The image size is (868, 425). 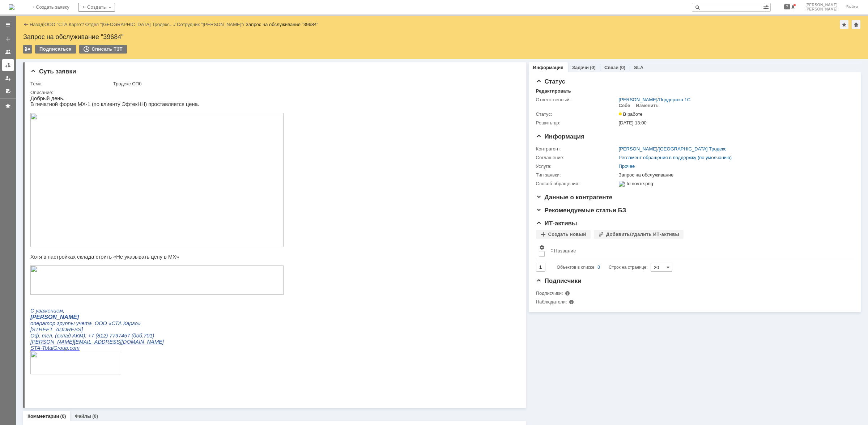 I want to click on a: Поддержка 1С, so click(x=675, y=100).